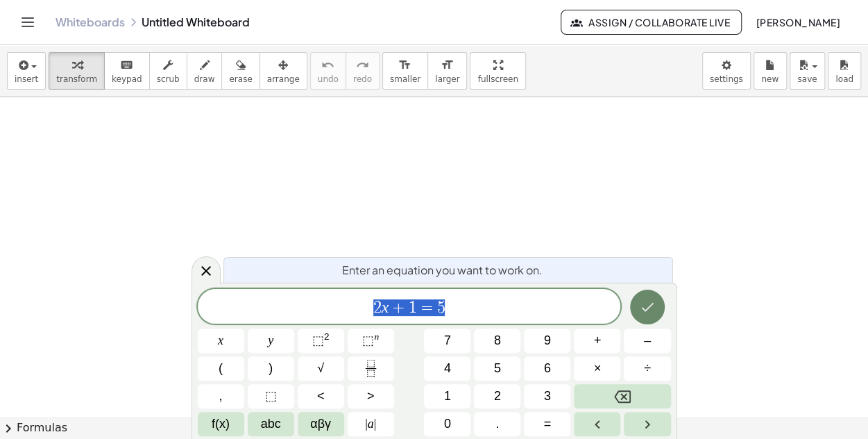 This screenshot has height=439, width=868. Describe the element at coordinates (321, 396) in the screenshot. I see `button: Less than` at that location.